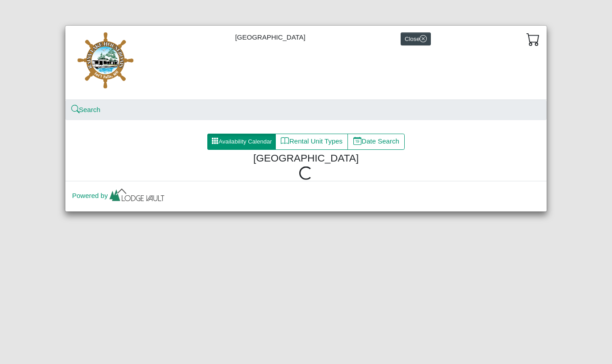  I want to click on button: calendar dateDate Search, so click(376, 142).